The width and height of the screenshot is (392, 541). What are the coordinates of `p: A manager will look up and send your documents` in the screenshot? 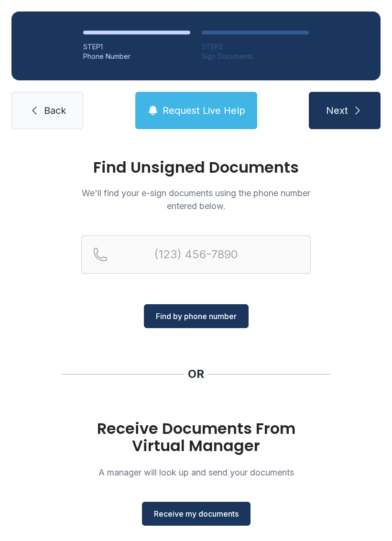 It's located at (196, 472).